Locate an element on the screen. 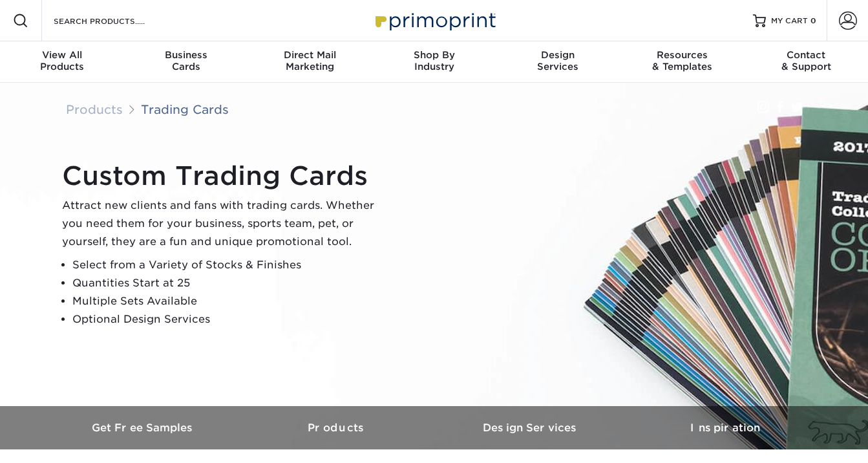  span: Contact is located at coordinates (806, 55).